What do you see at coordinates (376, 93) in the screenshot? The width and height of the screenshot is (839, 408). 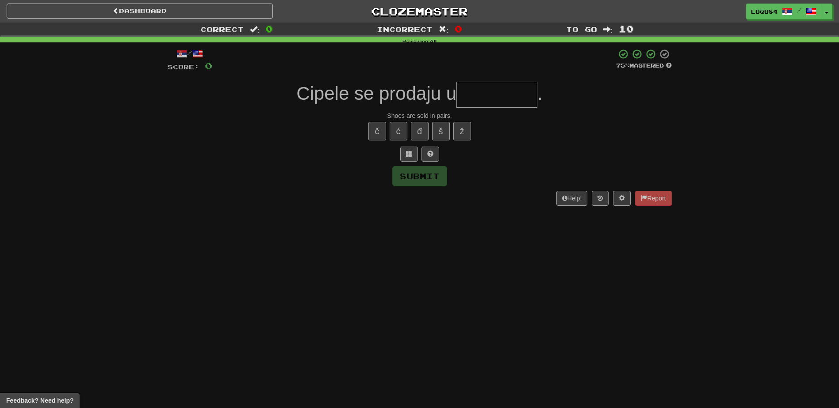 I see `span: Cipele se prodaju u` at bounding box center [376, 93].